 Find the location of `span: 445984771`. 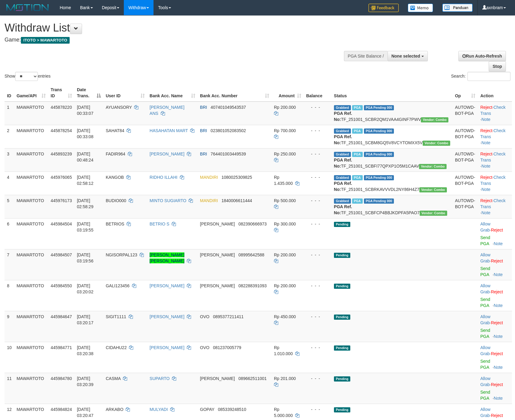

span: 445984771 is located at coordinates (61, 348).